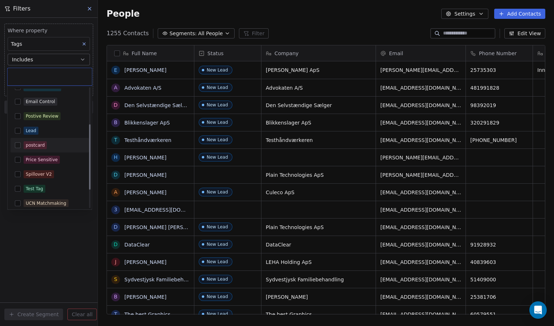 The image size is (554, 326). I want to click on div: Test Tag, so click(34, 189).